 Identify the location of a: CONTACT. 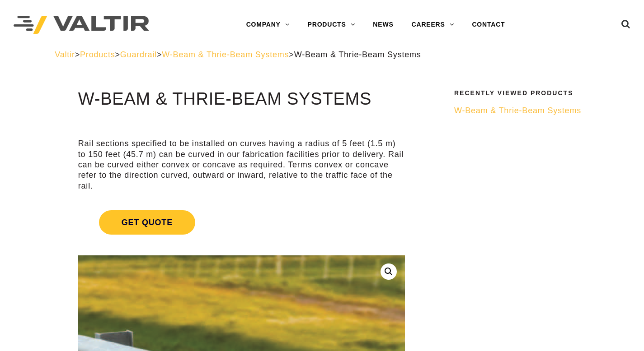
(488, 25).